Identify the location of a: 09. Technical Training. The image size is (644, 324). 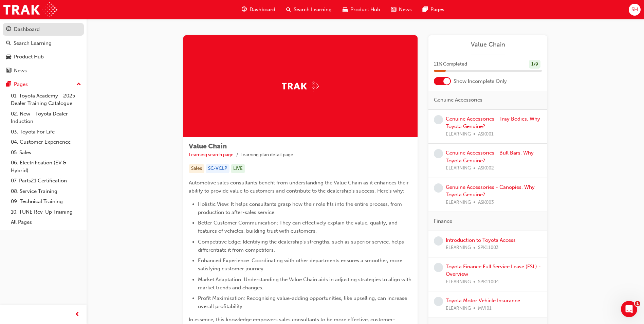
(46, 201).